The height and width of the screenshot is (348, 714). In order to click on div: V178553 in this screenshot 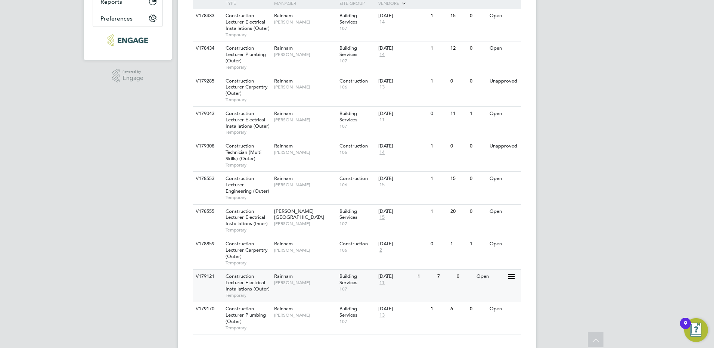, I will do `click(207, 178)`.